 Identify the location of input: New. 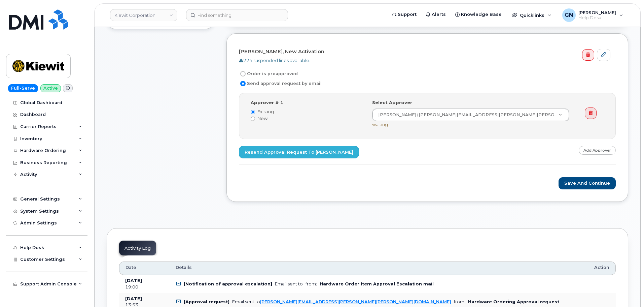
(253, 119).